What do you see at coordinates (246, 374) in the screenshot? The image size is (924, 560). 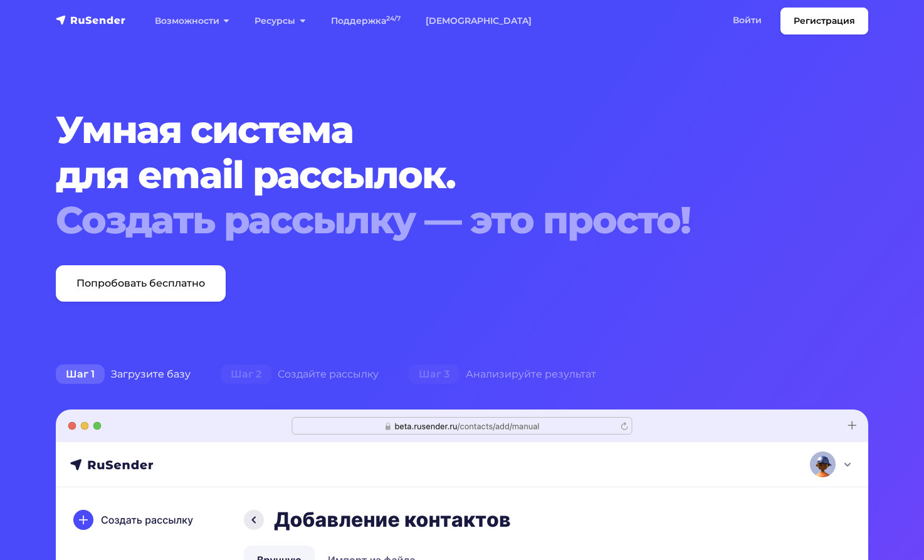 I see `span: Шаг 2` at bounding box center [246, 374].